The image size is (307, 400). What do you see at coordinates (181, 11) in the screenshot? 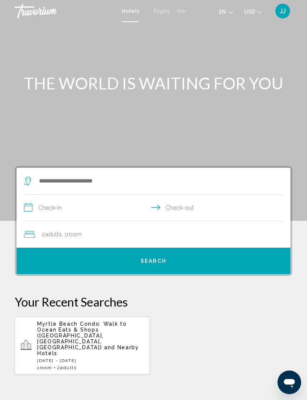
I see `button: Extra navigation items` at bounding box center [181, 11].